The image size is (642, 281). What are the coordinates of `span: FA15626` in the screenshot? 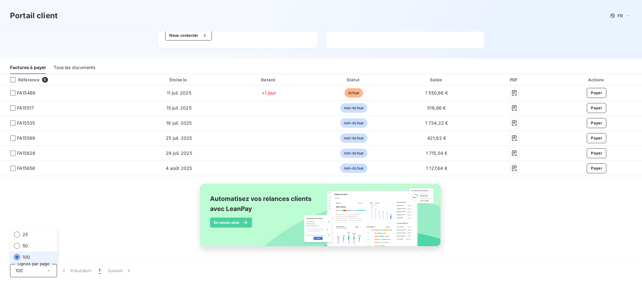 It's located at (26, 153).